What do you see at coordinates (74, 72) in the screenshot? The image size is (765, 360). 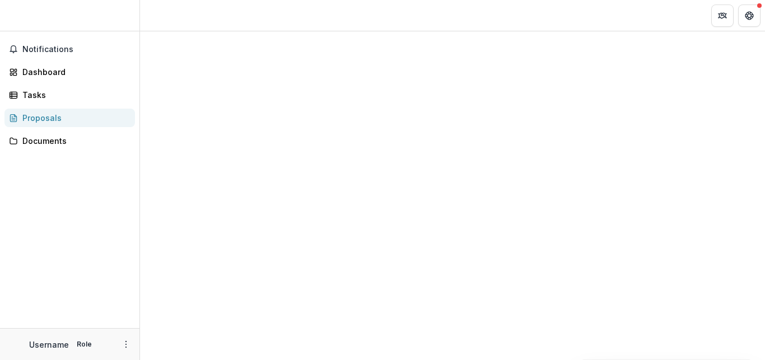 I see `div: Dashboard` at bounding box center [74, 72].